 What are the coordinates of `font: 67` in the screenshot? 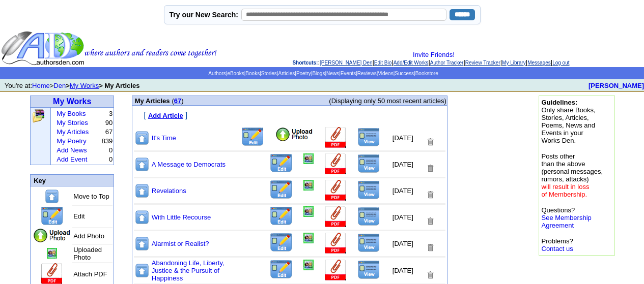 It's located at (109, 132).